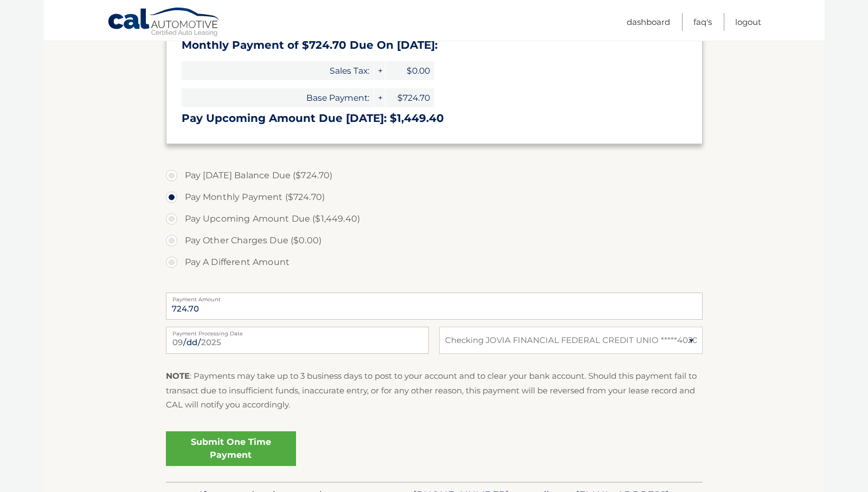 The height and width of the screenshot is (492, 868). What do you see at coordinates (164, 22) in the screenshot?
I see `a: Cal Automotive` at bounding box center [164, 22].